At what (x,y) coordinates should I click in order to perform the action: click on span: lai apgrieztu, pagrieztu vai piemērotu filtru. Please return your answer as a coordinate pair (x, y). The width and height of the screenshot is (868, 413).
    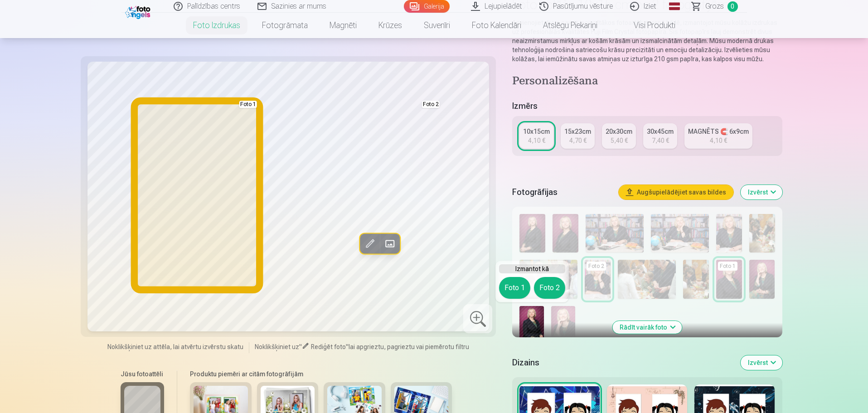
    Looking at the image, I should click on (409, 347).